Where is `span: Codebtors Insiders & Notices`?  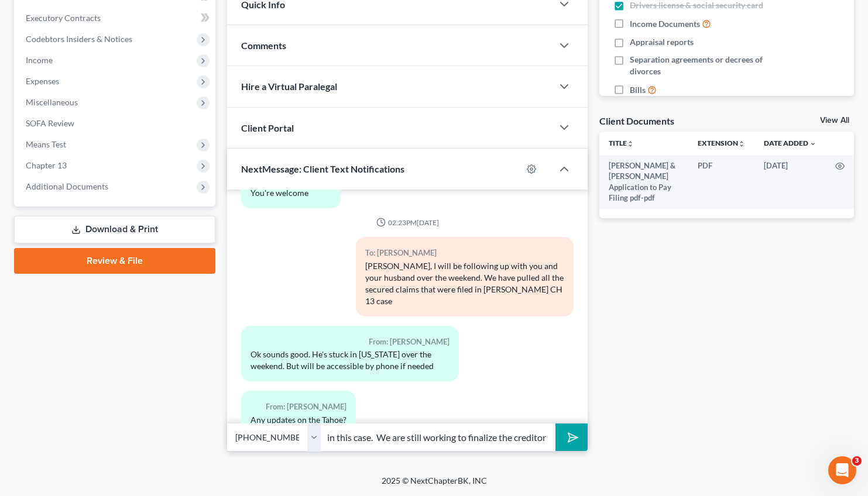
span: Codebtors Insiders & Notices is located at coordinates (79, 39).